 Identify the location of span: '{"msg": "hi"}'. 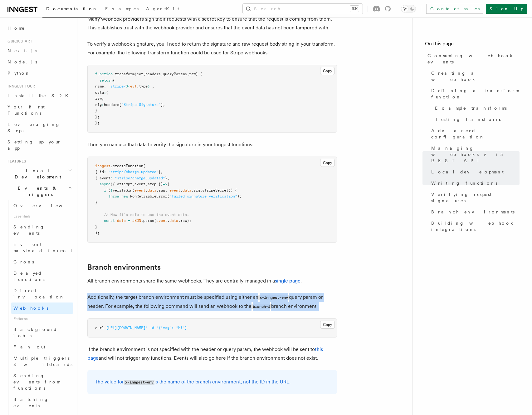
(172, 328).